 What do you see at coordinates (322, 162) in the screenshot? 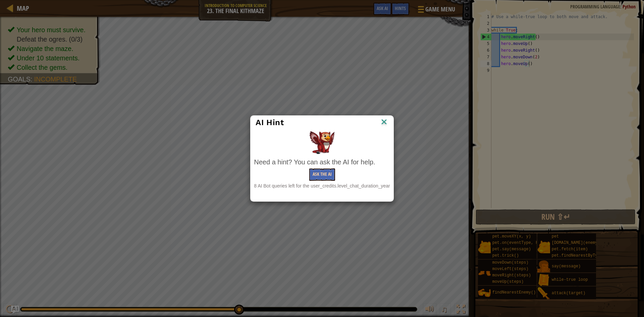
I see `div: Need a hint? You can ask the AI for help.` at bounding box center [322, 162].